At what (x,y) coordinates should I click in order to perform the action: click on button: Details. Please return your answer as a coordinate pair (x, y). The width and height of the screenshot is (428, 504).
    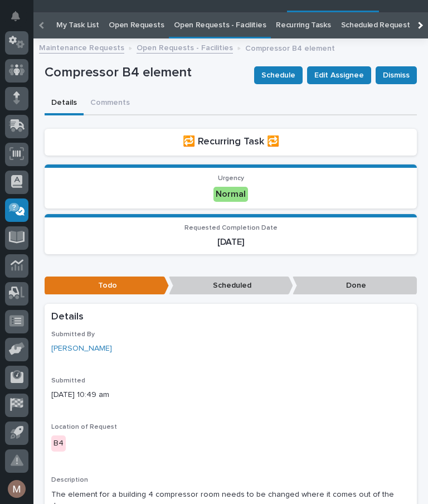
    Looking at the image, I should click on (64, 103).